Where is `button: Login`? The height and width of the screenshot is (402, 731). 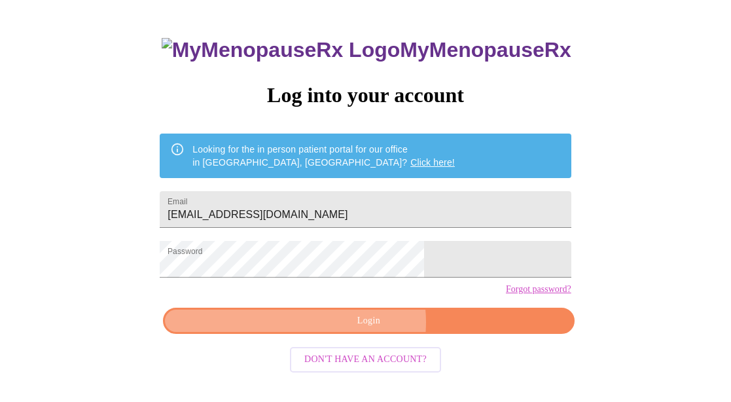 button: Login is located at coordinates (369, 321).